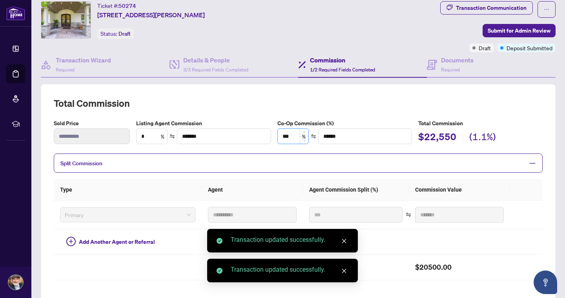  I want to click on h4: Transaction Wizard, so click(83, 60).